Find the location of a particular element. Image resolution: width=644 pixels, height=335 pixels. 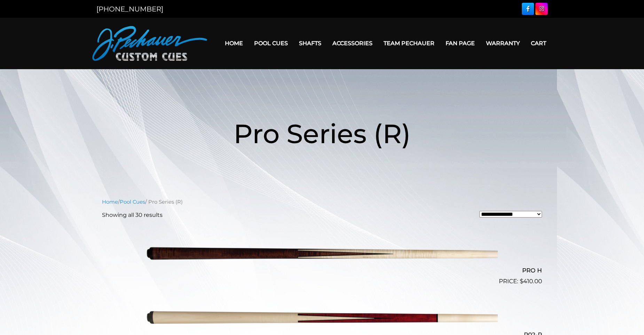

select: Shop order is located at coordinates (511, 214).